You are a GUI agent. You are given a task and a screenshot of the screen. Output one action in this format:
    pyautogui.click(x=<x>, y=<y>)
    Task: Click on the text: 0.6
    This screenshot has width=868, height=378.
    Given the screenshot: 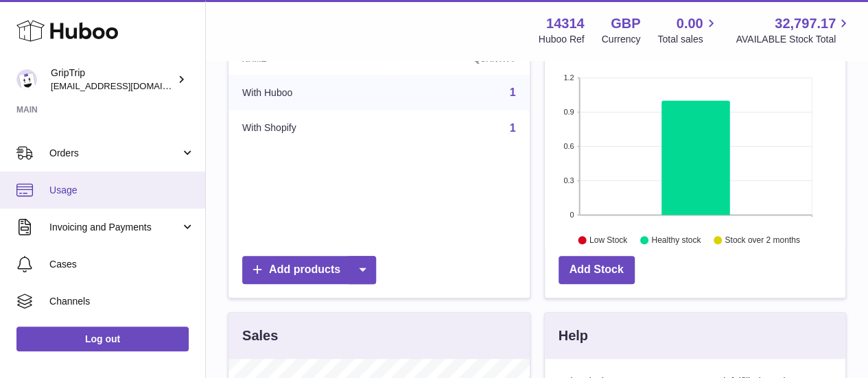 What is the action you would take?
    pyautogui.click(x=568, y=146)
    